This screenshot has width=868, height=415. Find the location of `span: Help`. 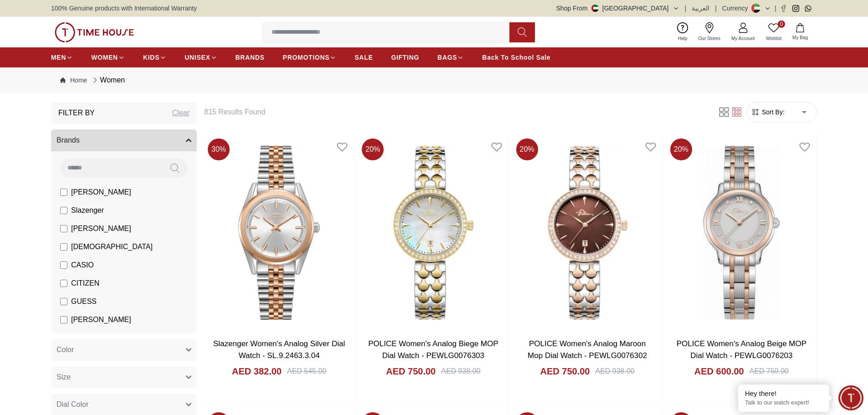

span: Help is located at coordinates (682, 38).